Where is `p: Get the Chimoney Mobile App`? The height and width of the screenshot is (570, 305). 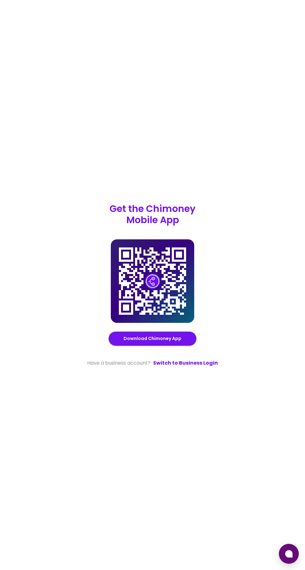 p: Get the Chimoney Mobile App is located at coordinates (153, 214).